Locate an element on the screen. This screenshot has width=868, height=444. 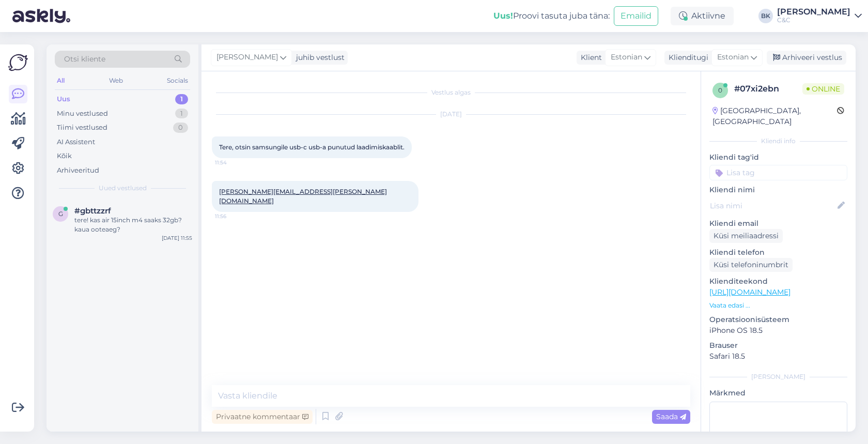
input: Lisa nimi is located at coordinates (772, 206).